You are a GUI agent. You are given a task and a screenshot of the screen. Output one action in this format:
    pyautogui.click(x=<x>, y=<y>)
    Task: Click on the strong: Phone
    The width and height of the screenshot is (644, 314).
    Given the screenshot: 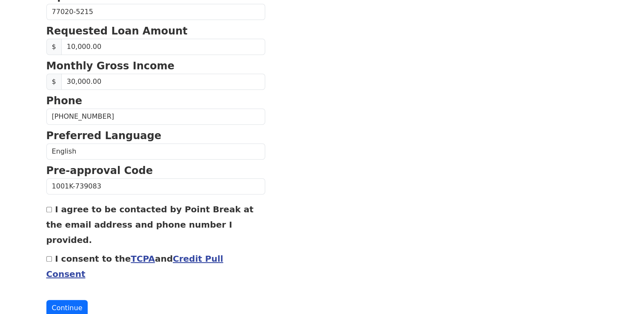 What is the action you would take?
    pyautogui.click(x=64, y=100)
    